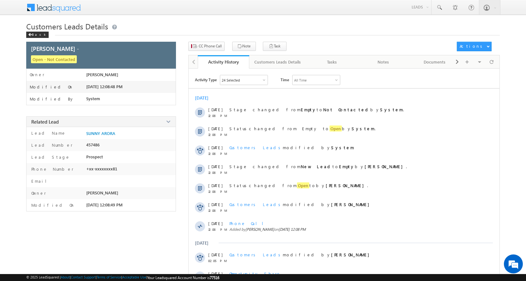  What do you see at coordinates (94, 157) in the screenshot?
I see `span: Prospect` at bounding box center [94, 157].